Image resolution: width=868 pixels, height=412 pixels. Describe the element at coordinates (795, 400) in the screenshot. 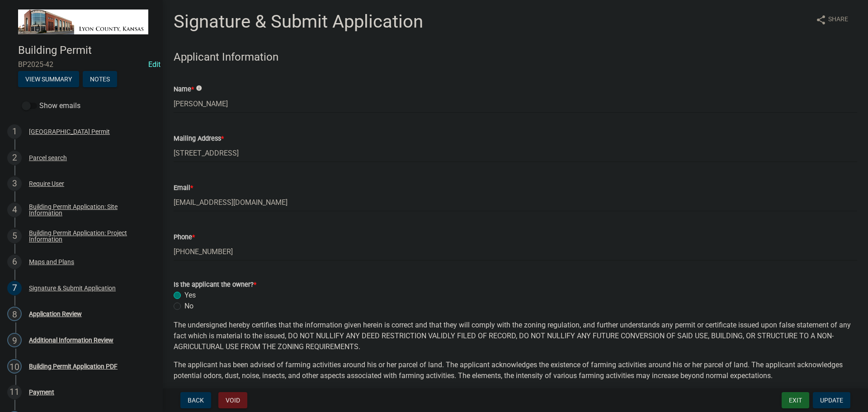

I see `button: Exit` at that location.